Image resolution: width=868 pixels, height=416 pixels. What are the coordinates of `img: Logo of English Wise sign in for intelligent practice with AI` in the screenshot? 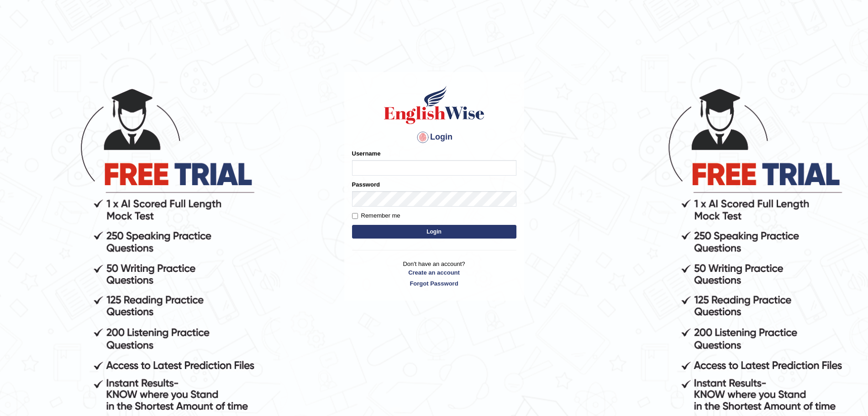 It's located at (434, 105).